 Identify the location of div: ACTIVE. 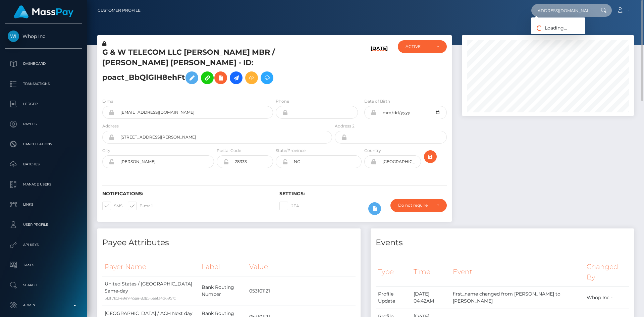
(419, 47).